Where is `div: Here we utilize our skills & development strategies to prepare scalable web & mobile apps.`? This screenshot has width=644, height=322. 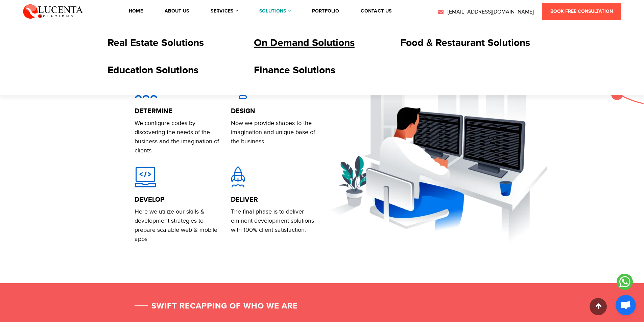 div: Here we utilize our skills & development strategies to prepare scalable web & mobile apps. is located at coordinates (177, 225).